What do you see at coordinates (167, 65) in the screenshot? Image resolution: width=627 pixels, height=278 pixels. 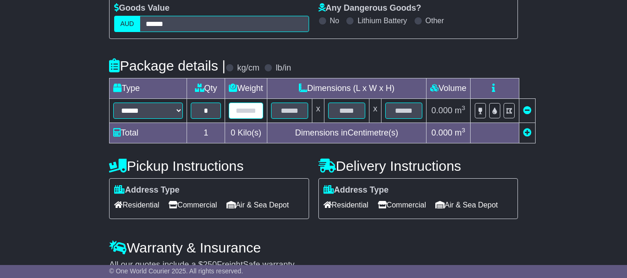 I see `h4: Package details |` at bounding box center [167, 65].